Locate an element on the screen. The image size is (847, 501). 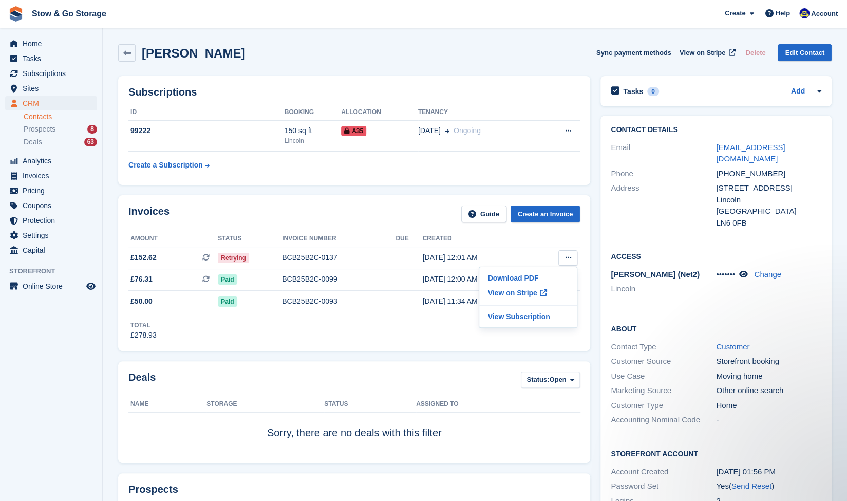
span: Help is located at coordinates (782, 13).